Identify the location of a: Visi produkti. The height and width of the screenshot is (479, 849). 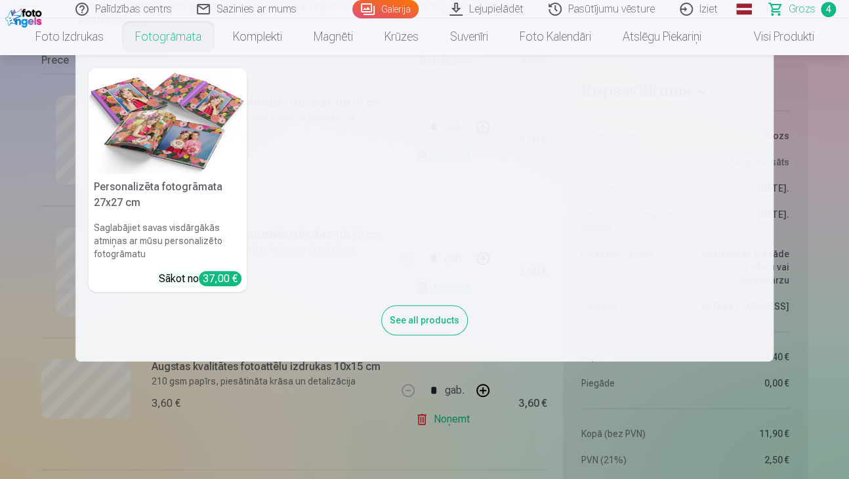
(773, 37).